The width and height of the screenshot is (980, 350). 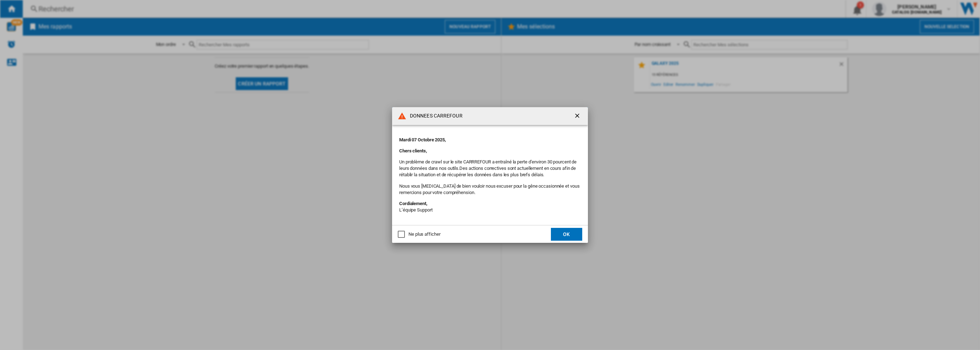 I want to click on ng-md-icon: getI18NText('BUTTONS.CLOSE_DIALOG'), so click(x=578, y=116).